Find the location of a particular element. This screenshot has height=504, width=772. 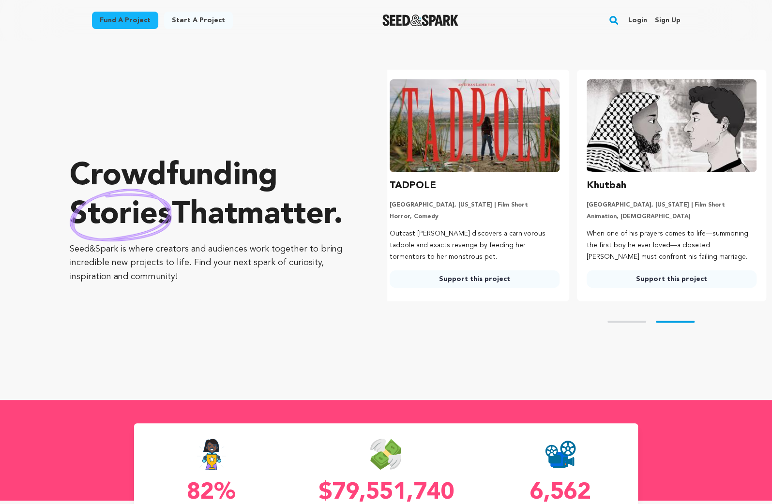

a: Seed&Spark Homepage is located at coordinates (420, 20).